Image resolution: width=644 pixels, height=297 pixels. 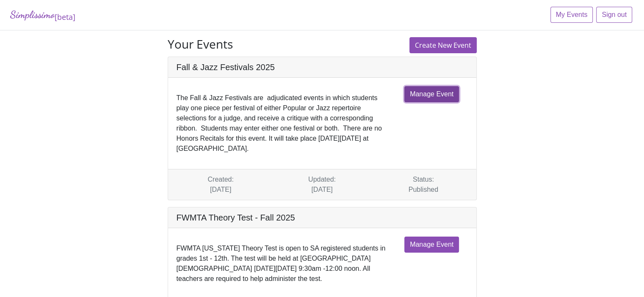 What do you see at coordinates (65, 17) in the screenshot?
I see `sub: [beta]` at bounding box center [65, 17].